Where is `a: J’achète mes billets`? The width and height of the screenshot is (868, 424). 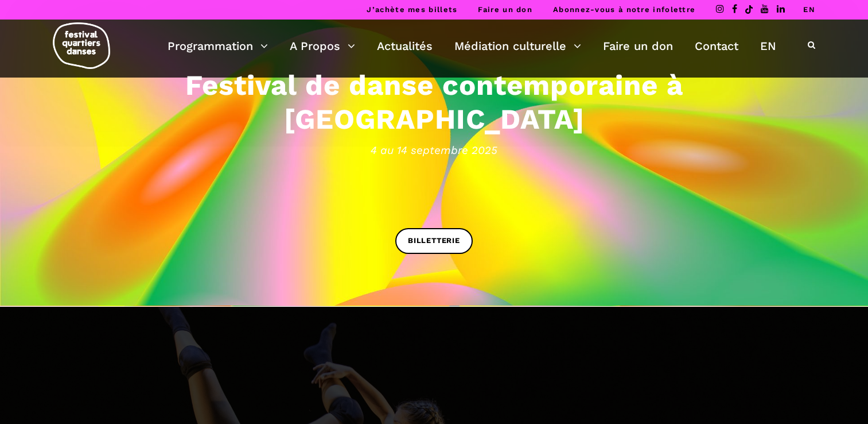 a: J’achète mes billets is located at coordinates (412, 9).